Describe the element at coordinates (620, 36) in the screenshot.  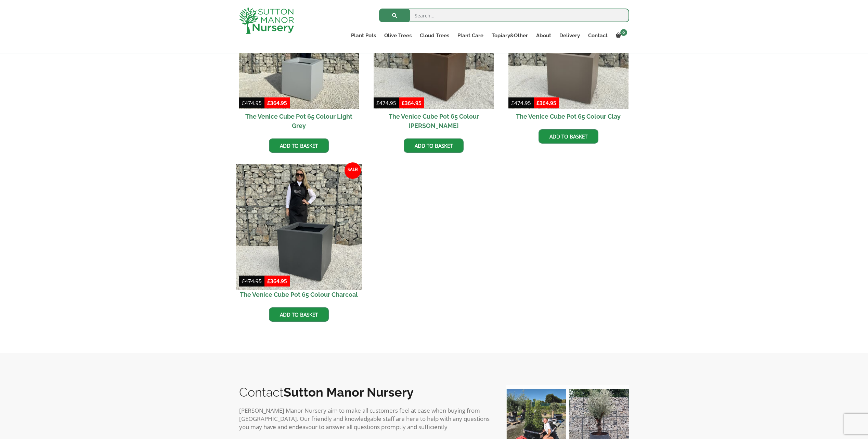
I see `a: 0` at that location.